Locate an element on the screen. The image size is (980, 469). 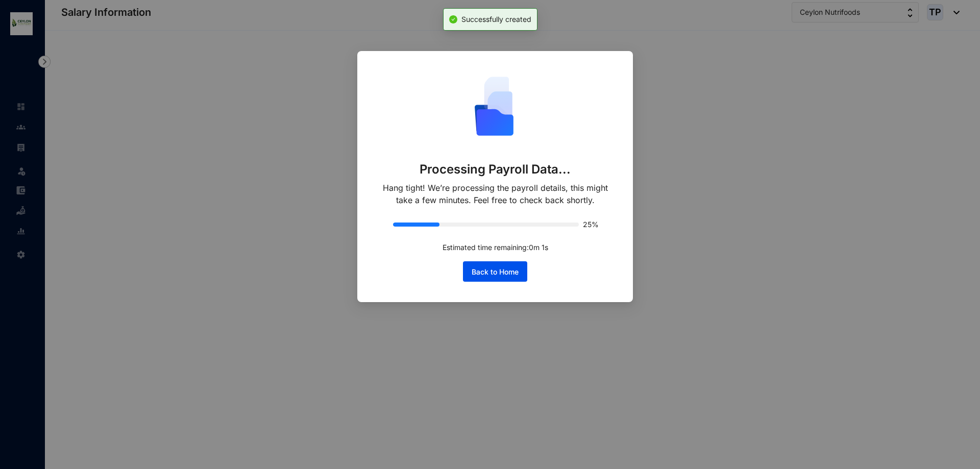
button: Back to Home is located at coordinates (495, 272).